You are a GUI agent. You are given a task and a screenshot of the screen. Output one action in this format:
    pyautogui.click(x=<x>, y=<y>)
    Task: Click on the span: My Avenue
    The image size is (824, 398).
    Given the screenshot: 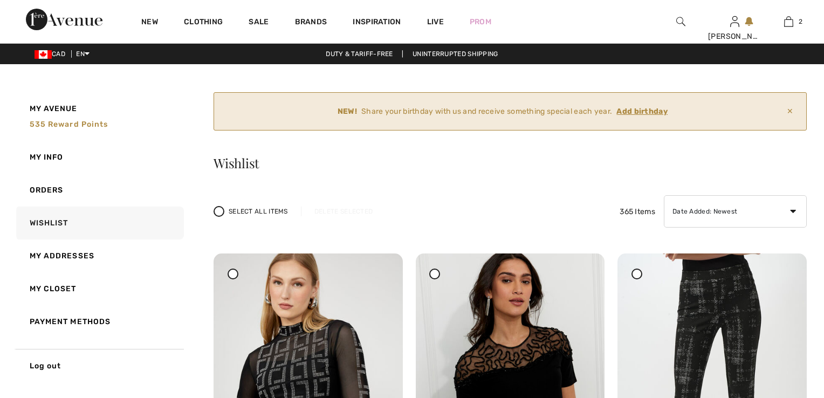 What is the action you would take?
    pyautogui.click(x=53, y=108)
    